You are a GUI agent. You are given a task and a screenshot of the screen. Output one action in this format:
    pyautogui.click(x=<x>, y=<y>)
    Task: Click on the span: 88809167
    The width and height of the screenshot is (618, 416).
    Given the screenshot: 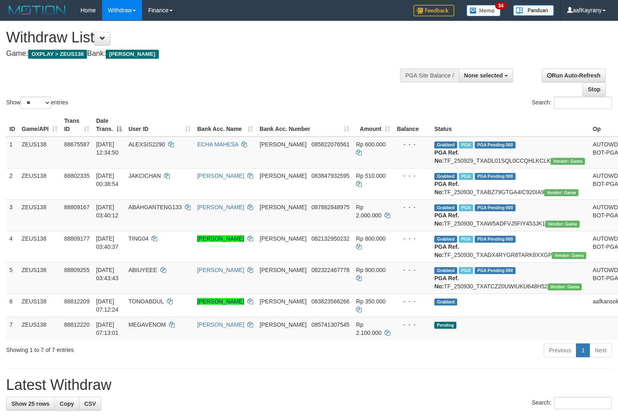 What is the action you would take?
    pyautogui.click(x=77, y=207)
    